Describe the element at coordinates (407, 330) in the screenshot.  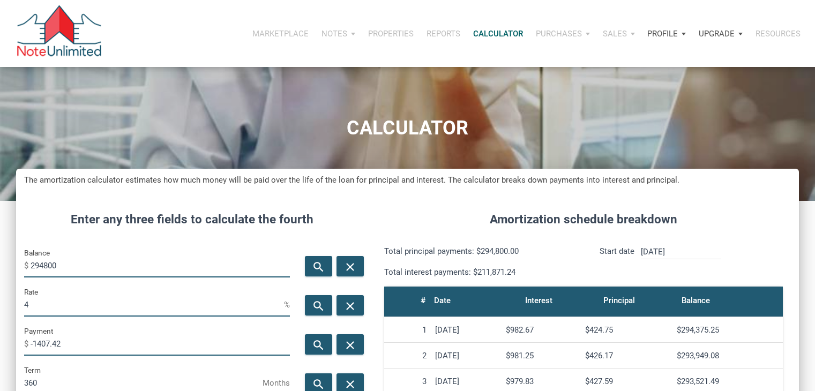
I see `div: 1` at that location.